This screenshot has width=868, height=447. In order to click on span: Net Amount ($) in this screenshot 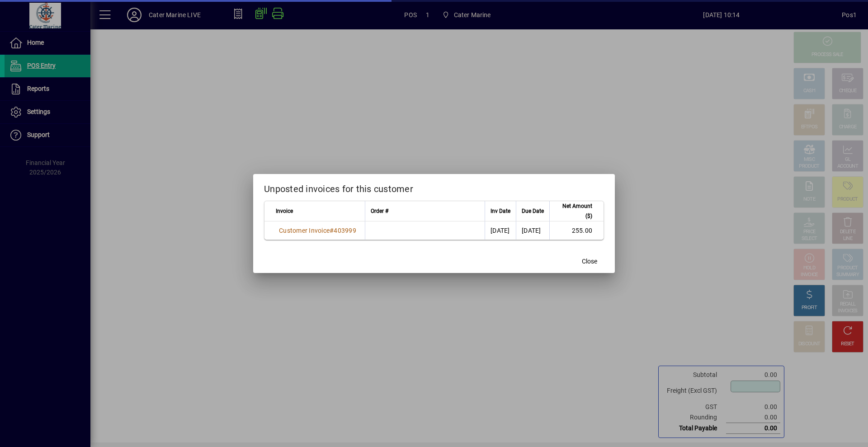, I will do `click(574, 211)`.